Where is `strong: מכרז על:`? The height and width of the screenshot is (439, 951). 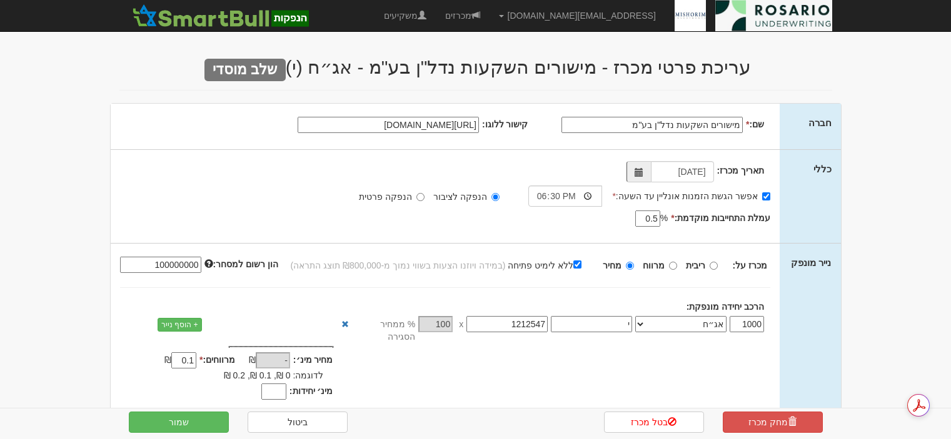
strong: מכרז על: is located at coordinates (750, 266).